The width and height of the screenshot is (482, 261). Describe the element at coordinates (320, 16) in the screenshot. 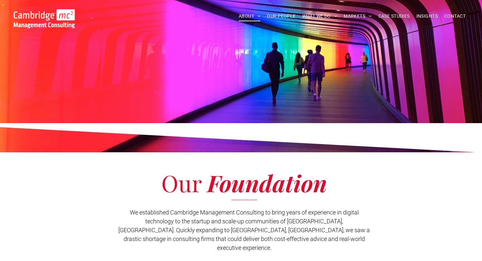

I see `a: WHAT WE DO` at that location.